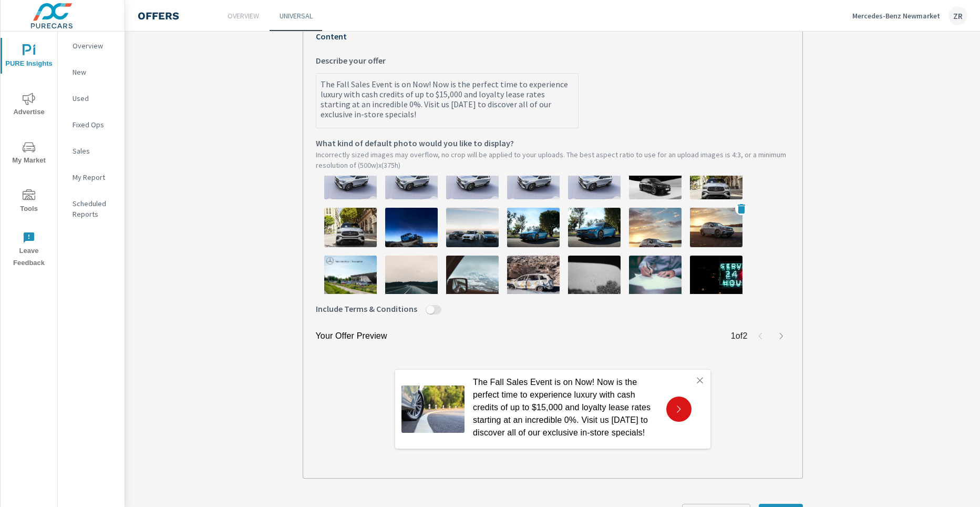  I want to click on div: ZR, so click(959, 16).